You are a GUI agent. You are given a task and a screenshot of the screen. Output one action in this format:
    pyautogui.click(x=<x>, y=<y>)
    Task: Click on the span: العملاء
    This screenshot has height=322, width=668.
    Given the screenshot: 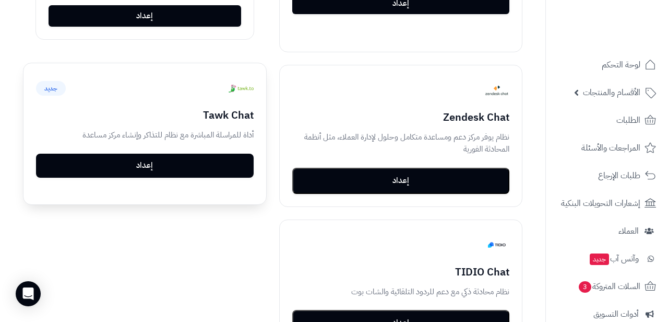 What is the action you would take?
    pyautogui.click(x=628, y=231)
    